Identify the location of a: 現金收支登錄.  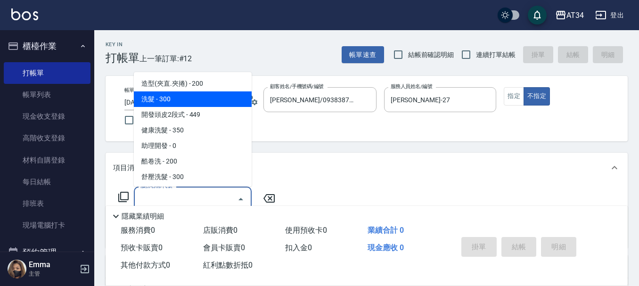
(47, 116).